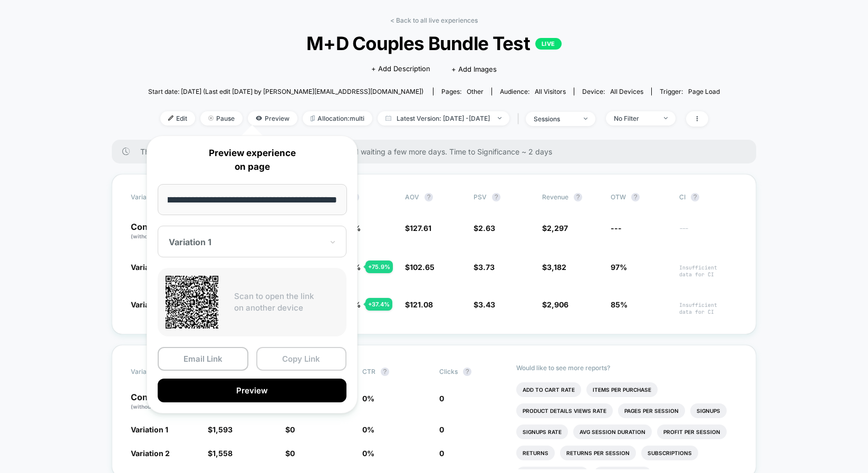 This screenshot has height=473, width=868. Describe the element at coordinates (379, 267) in the screenshot. I see `div: + 75.9 %` at that location.